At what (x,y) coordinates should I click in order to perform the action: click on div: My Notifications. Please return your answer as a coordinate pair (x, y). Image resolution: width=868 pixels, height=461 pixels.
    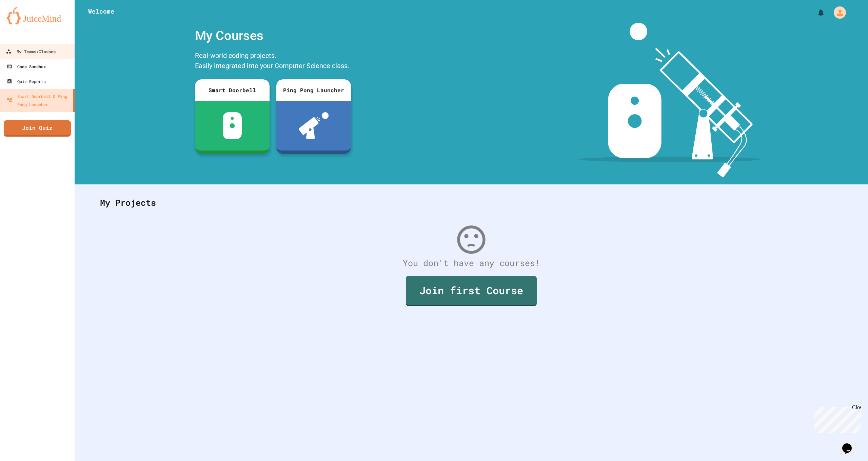
    Looking at the image, I should click on (816, 13).